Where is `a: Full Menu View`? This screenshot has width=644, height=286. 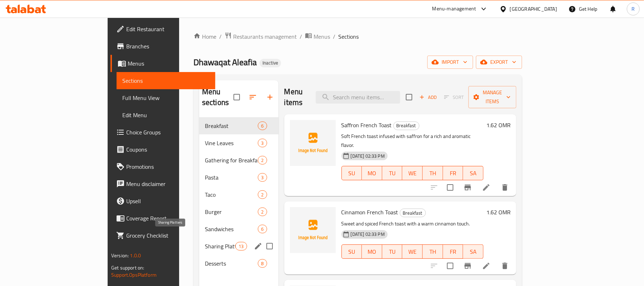
a: Full Menu View is located at coordinates (166, 98).